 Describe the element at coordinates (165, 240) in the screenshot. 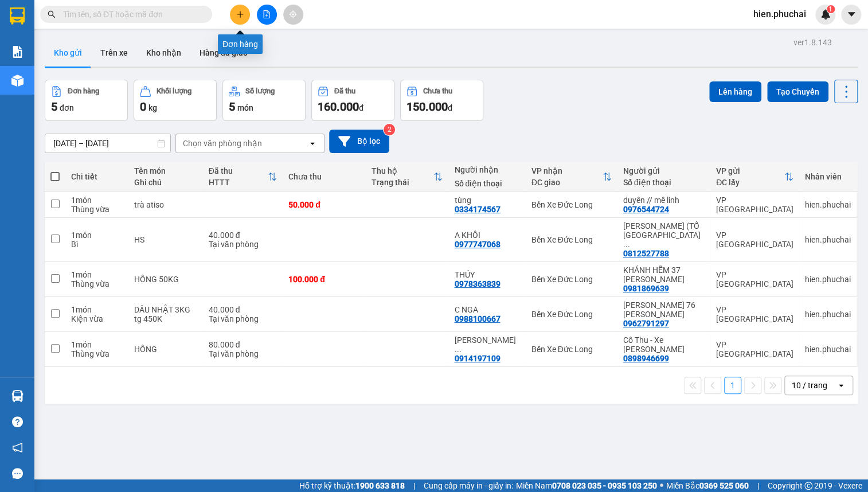

I see `div: HS` at that location.